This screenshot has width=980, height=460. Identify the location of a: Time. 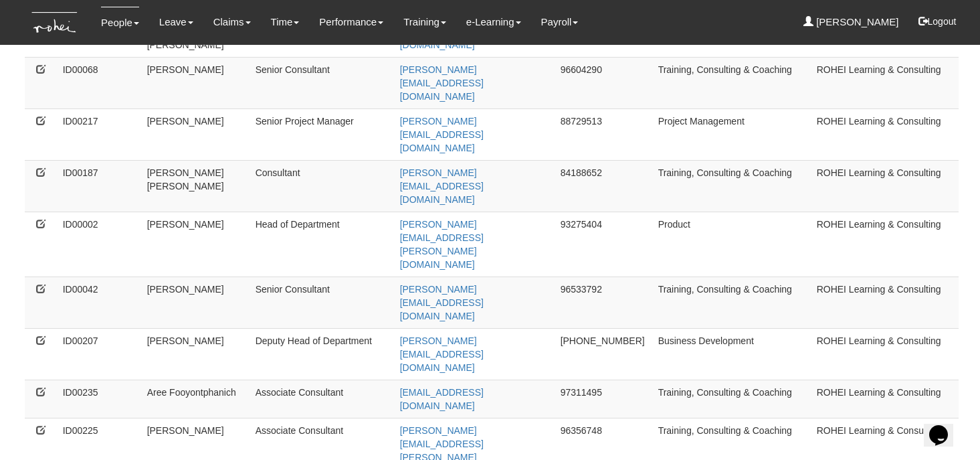
(285, 22).